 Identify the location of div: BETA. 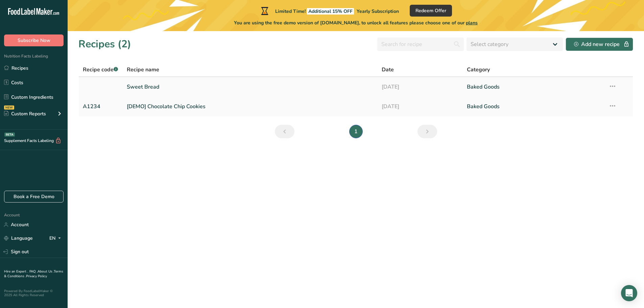
(10, 134).